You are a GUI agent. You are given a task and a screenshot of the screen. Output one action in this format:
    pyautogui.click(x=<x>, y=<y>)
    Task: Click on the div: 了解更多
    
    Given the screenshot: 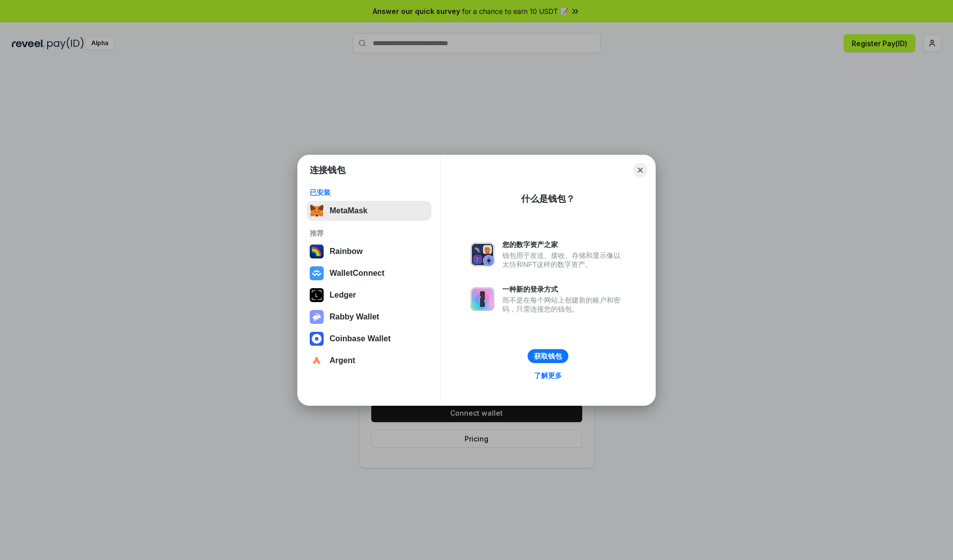 What is the action you would take?
    pyautogui.click(x=548, y=375)
    